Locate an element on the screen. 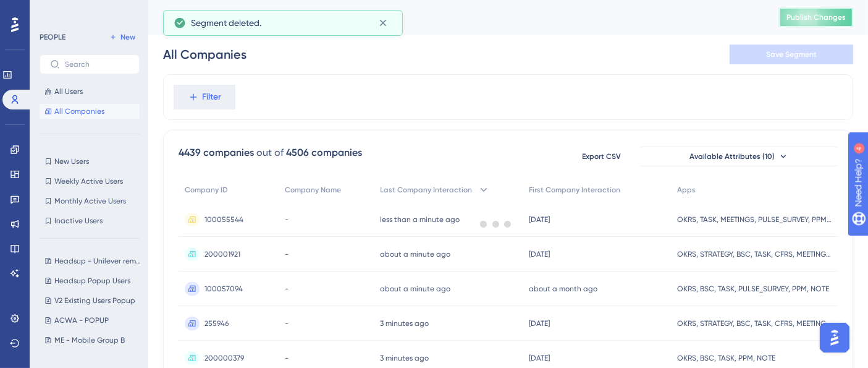 This screenshot has width=868, height=368. span: Headsup Popup Users is located at coordinates (92, 281).